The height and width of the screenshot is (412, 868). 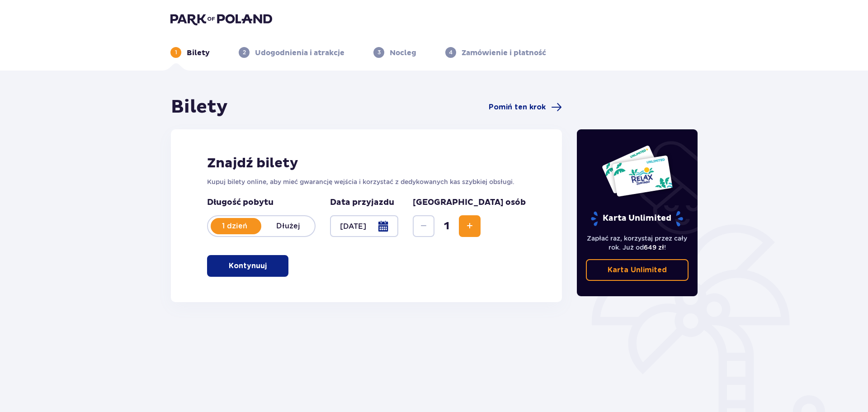 I want to click on p: 1, so click(x=176, y=53).